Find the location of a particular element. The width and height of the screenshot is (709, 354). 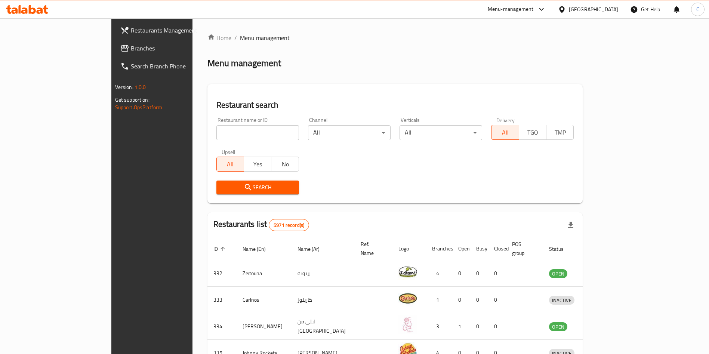

span: No is located at coordinates (285, 164).